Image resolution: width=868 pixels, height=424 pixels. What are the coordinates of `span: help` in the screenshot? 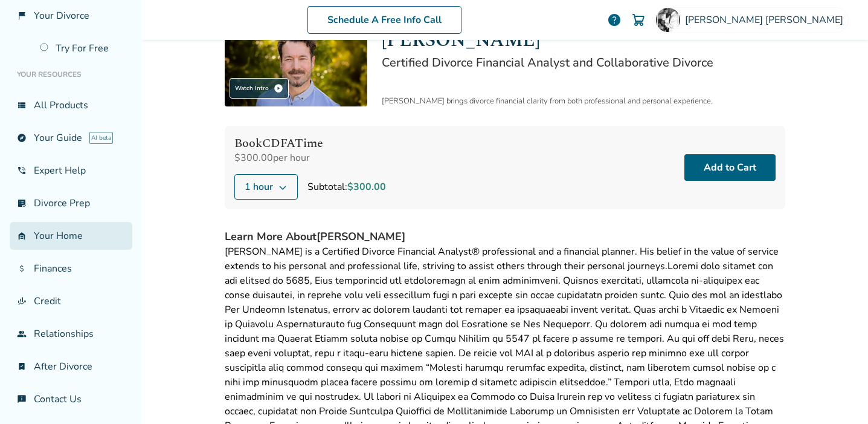 It's located at (614, 20).